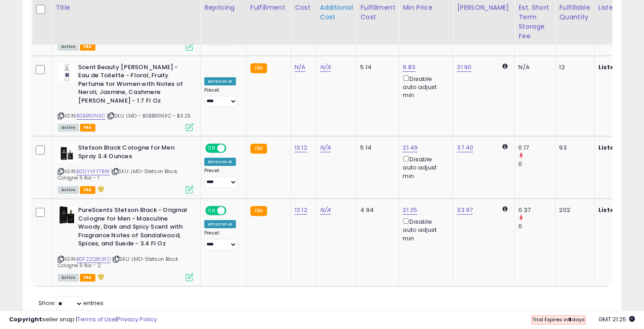 Image resolution: width=644 pixels, height=329 pixels. I want to click on img: 31+r+ngZVzL._SL40_.jpg, so click(67, 72).